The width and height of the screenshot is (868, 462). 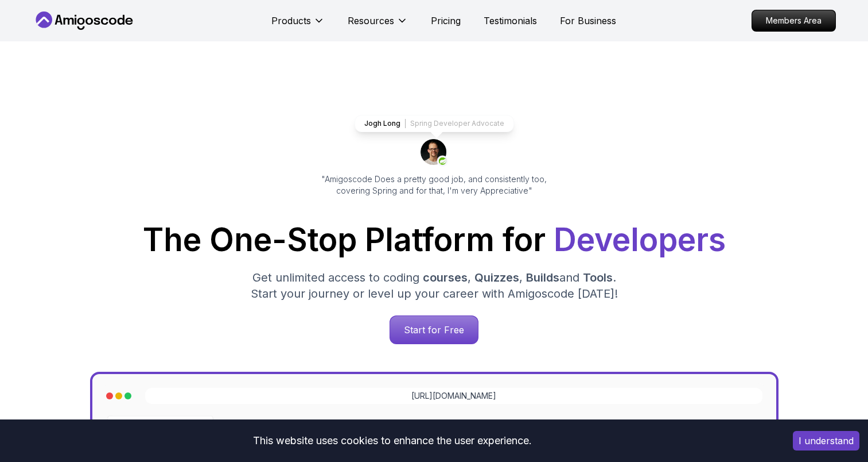 What do you see at coordinates (510, 20) in the screenshot?
I see `a: Testimonials` at bounding box center [510, 20].